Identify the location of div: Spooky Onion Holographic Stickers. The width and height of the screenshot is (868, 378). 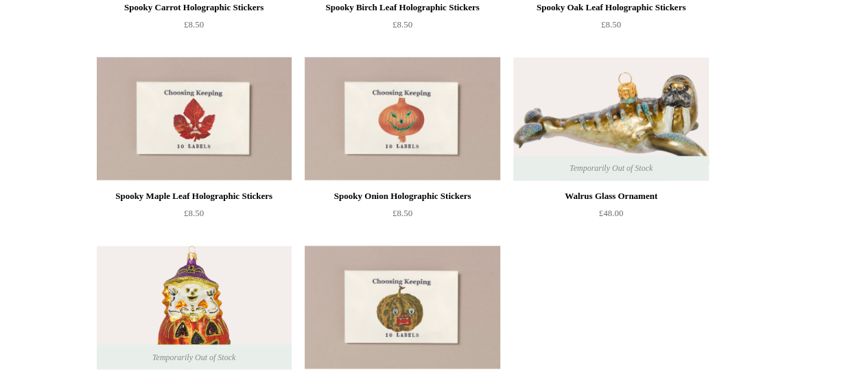
(402, 196).